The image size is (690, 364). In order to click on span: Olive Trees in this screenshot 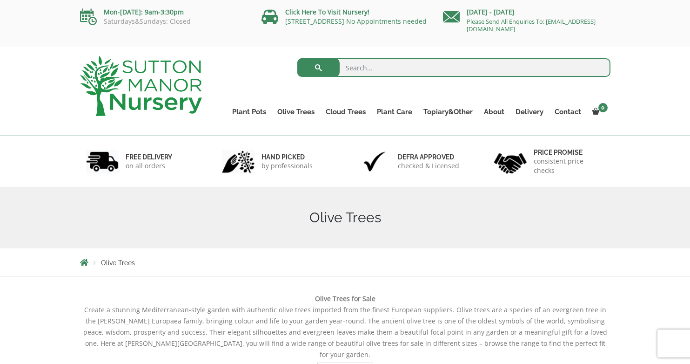, I will do `click(118, 263)`.